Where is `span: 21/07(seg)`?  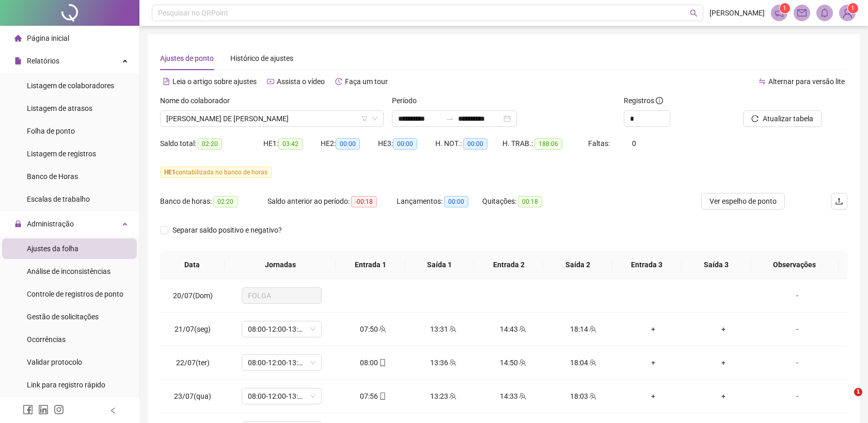
span: 21/07(seg) is located at coordinates (192, 329).